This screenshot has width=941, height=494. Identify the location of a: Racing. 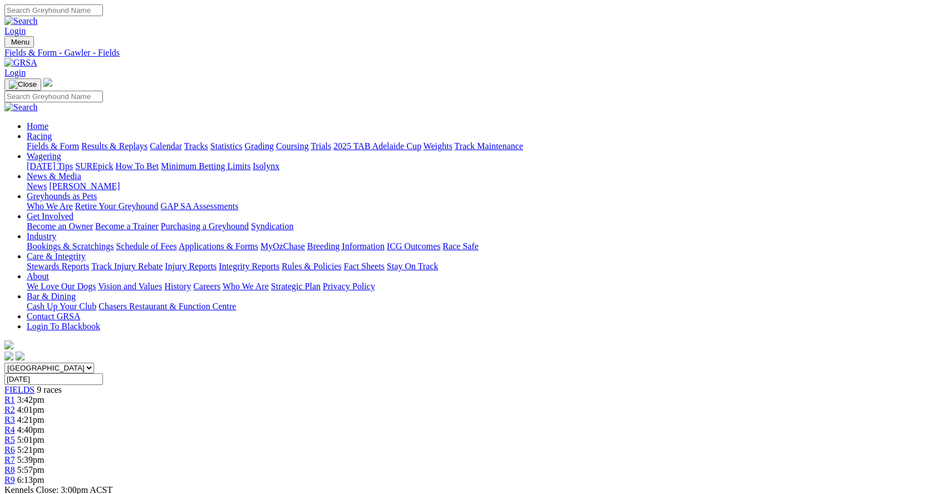
(39, 136).